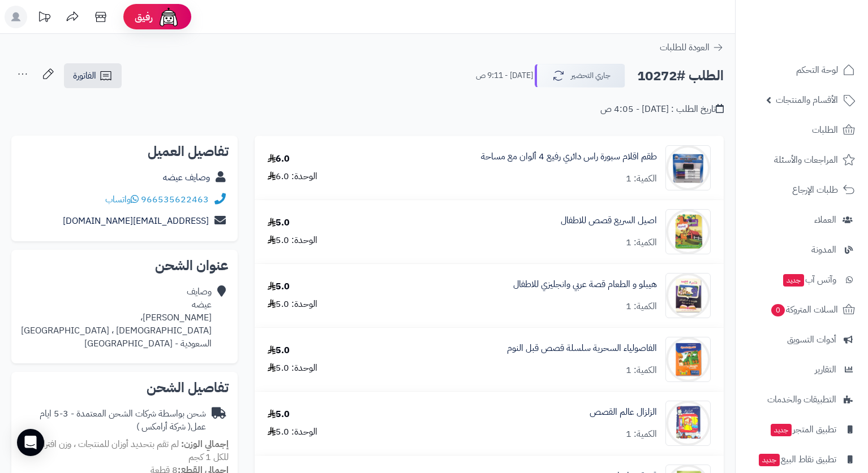  I want to click on span: التقارير, so click(825, 370).